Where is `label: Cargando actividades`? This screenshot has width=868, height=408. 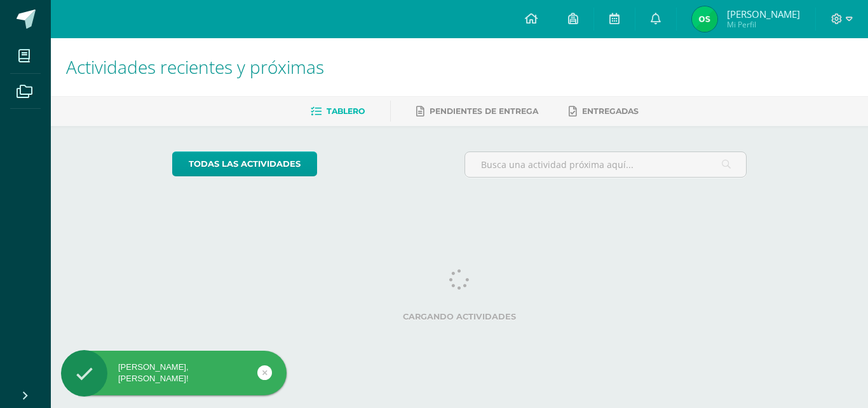 label: Cargando actividades is located at coordinates (460, 316).